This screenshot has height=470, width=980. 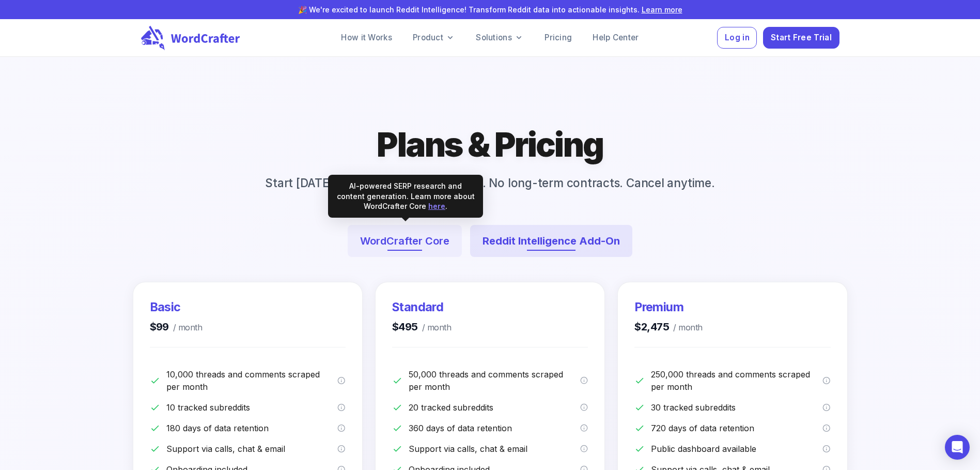 I want to click on p: 10 tracked subreddits, so click(x=252, y=407).